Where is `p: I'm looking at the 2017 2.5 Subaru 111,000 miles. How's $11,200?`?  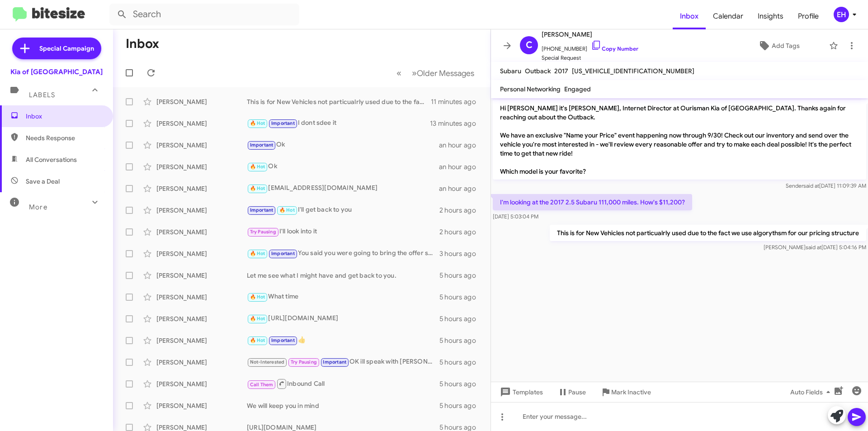
p: I'm looking at the 2017 2.5 Subaru 111,000 miles. How's $11,200? is located at coordinates (592, 202).